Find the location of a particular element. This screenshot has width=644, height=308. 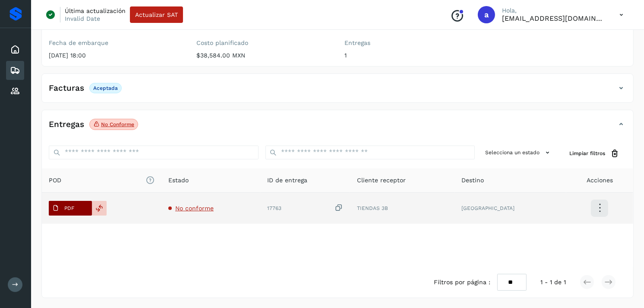

button: Actualizar SAT is located at coordinates (156, 15).